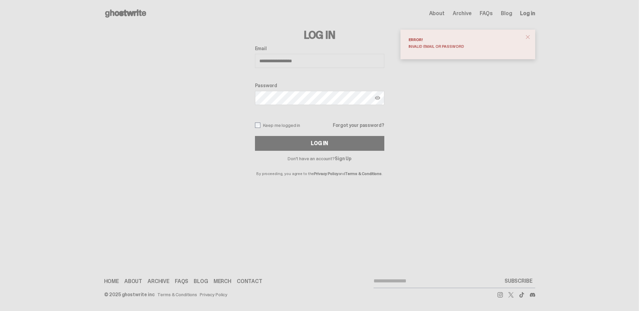  I want to click on span: Archive, so click(462, 14).